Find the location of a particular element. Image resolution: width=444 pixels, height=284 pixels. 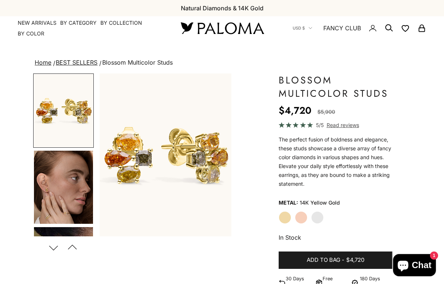

a: FANCY CLUB is located at coordinates (343, 28).